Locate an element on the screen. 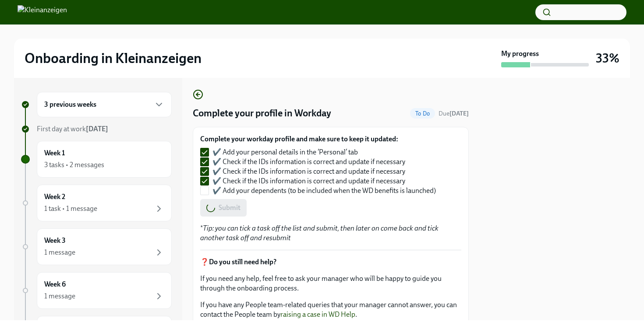 This screenshot has height=329, width=644. label: Complete your workday profile and make sure to keep it updated: is located at coordinates (321, 139).